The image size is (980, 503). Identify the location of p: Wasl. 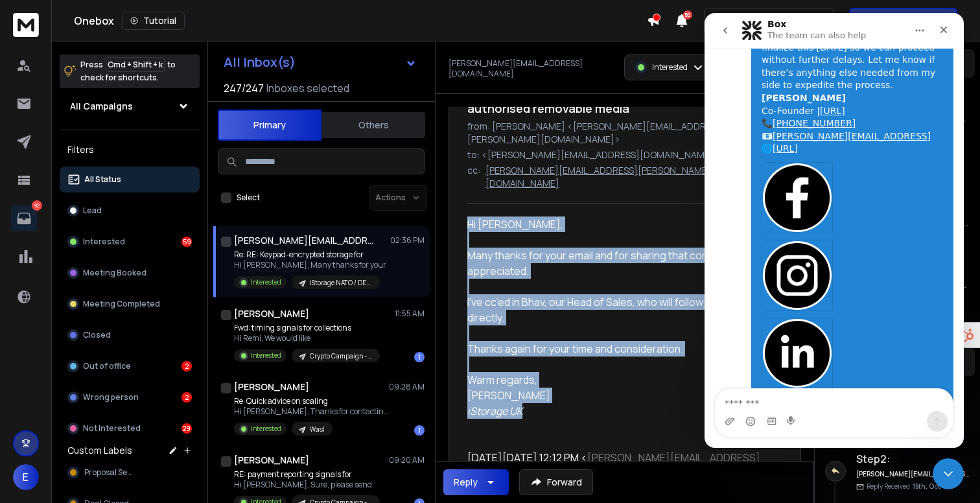
(317, 429).